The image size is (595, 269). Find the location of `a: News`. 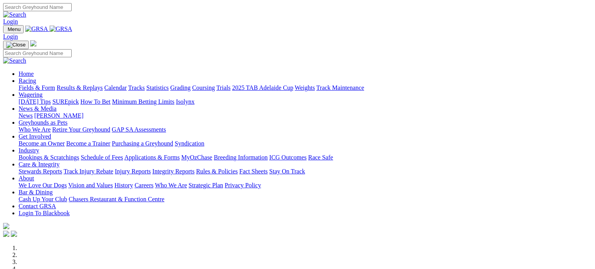

a: News is located at coordinates (26, 115).